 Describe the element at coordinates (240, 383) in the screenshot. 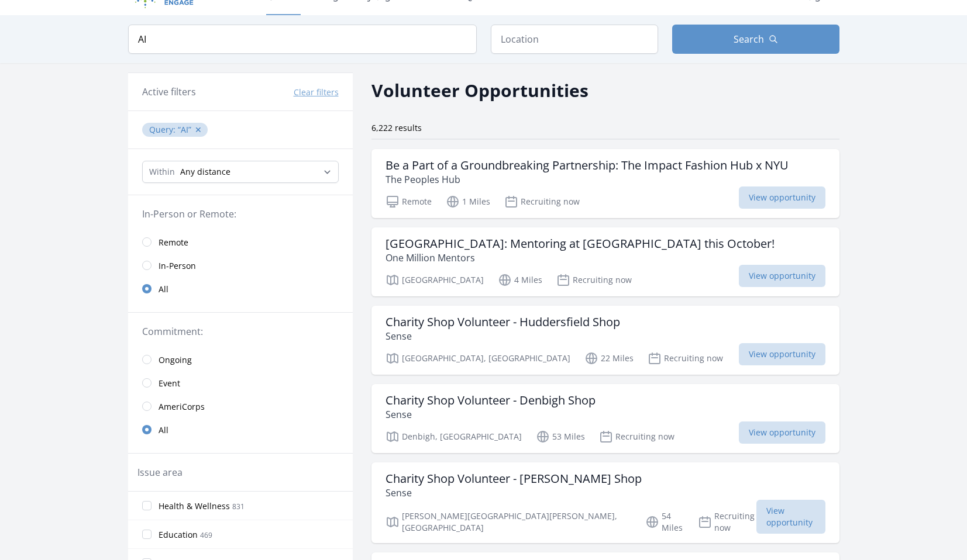

I see `a: Event` at that location.